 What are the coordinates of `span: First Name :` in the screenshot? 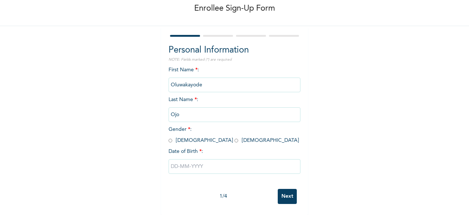 It's located at (235, 77).